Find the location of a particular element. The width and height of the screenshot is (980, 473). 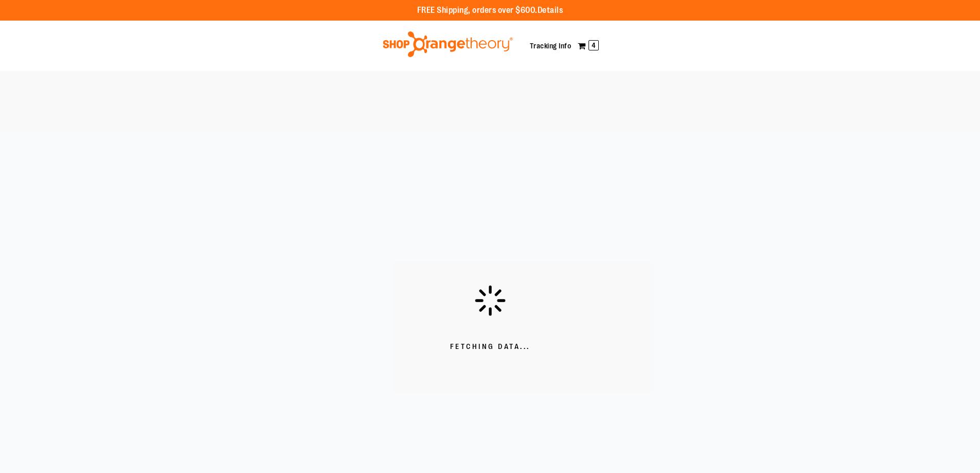

img: Shop Orangetheory is located at coordinates (447, 44).